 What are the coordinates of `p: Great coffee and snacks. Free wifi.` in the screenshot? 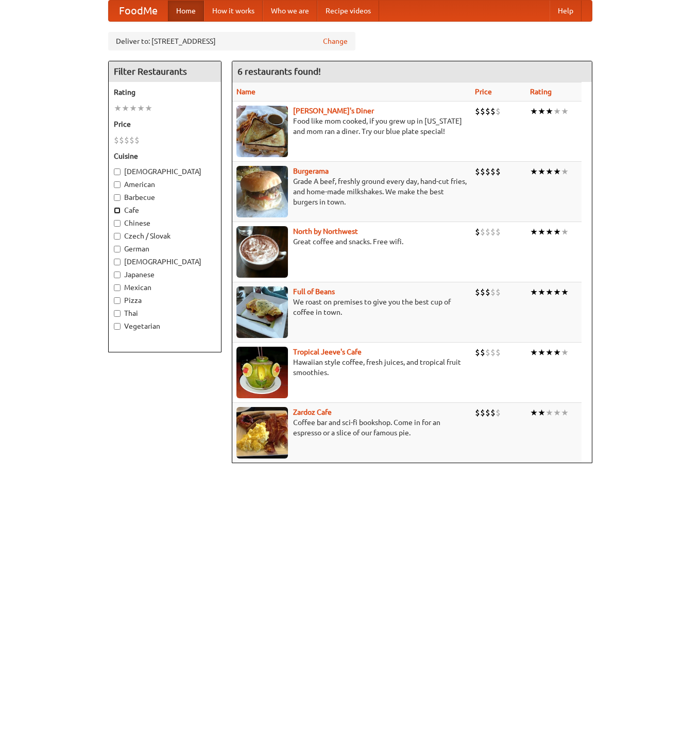 It's located at (351, 242).